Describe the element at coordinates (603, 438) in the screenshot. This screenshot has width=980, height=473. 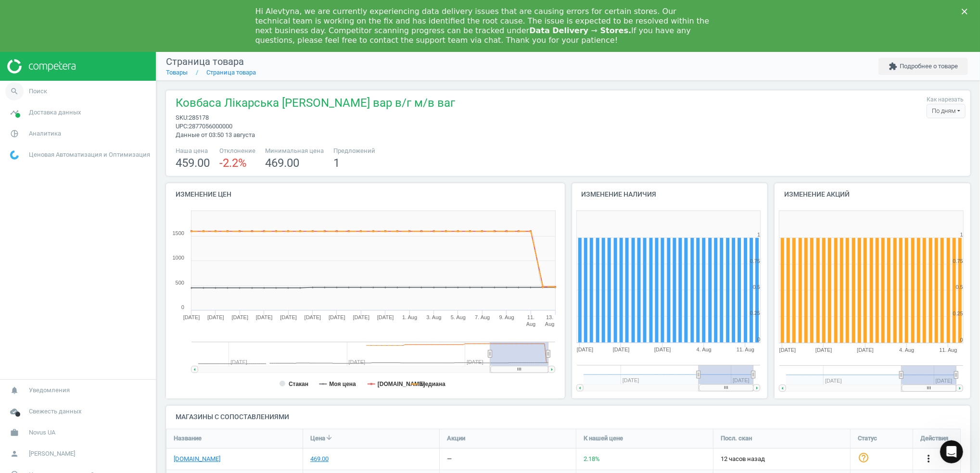
I see `span: К нашей цене` at that location.